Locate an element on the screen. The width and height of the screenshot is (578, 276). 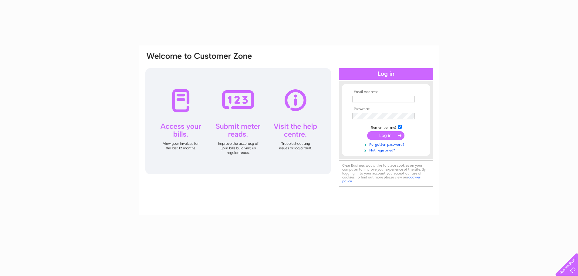
a: cookies policy is located at coordinates (381, 179).